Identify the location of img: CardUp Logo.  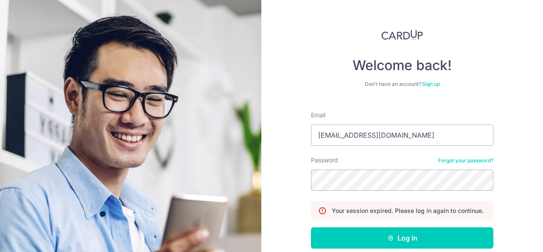
(402, 35).